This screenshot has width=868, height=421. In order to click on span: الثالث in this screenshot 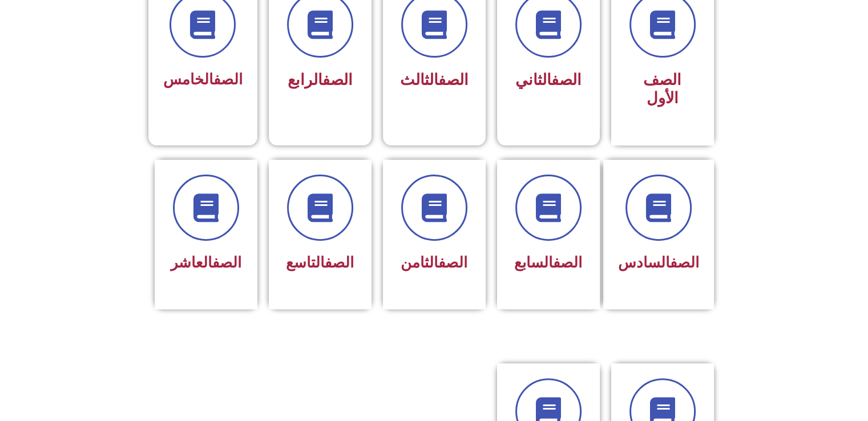, I will do `click(434, 80)`.